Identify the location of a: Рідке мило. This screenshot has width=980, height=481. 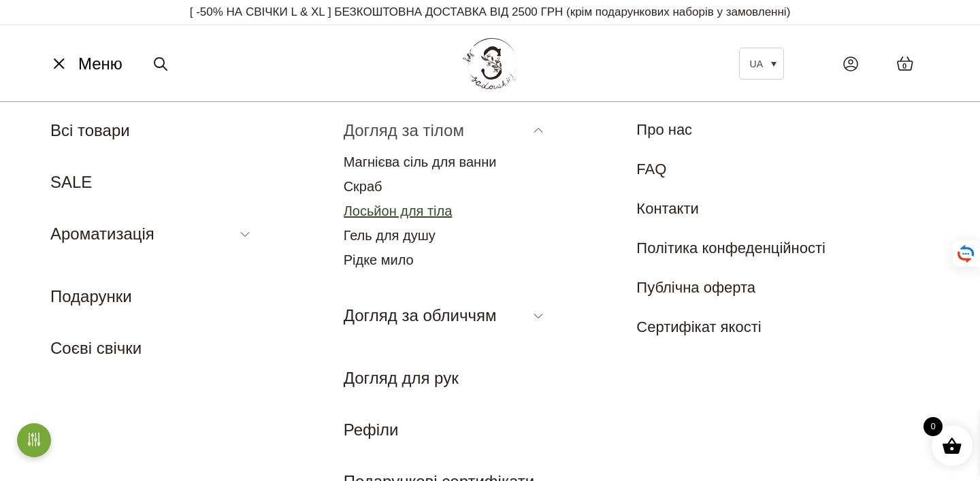
(378, 259).